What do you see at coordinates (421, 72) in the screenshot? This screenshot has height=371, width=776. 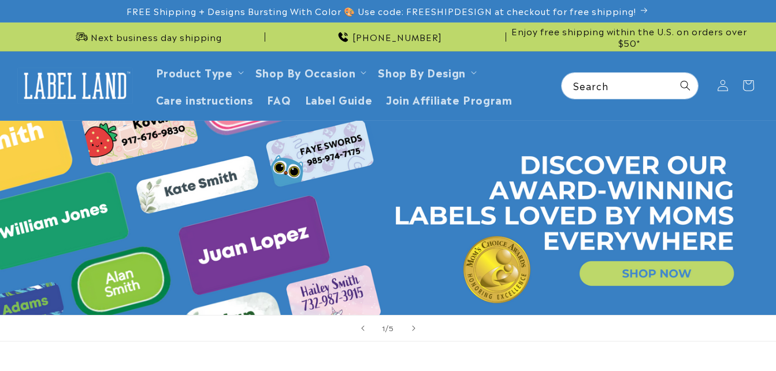 I see `a: Shop By Design` at bounding box center [421, 72].